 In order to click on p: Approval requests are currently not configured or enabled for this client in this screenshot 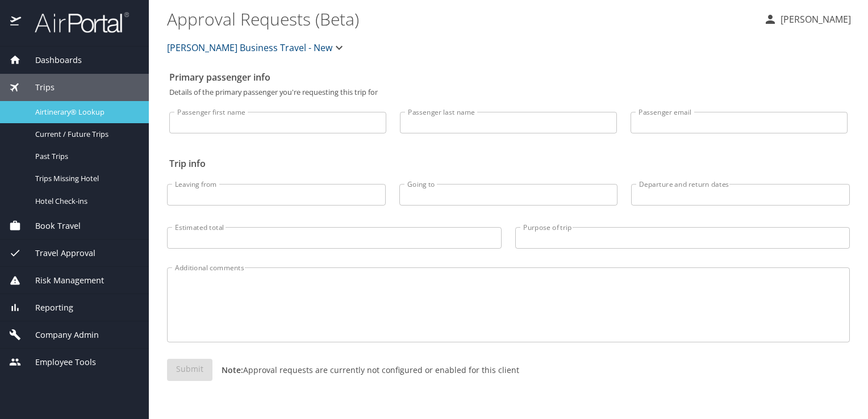, I will do `click(366, 369)`.